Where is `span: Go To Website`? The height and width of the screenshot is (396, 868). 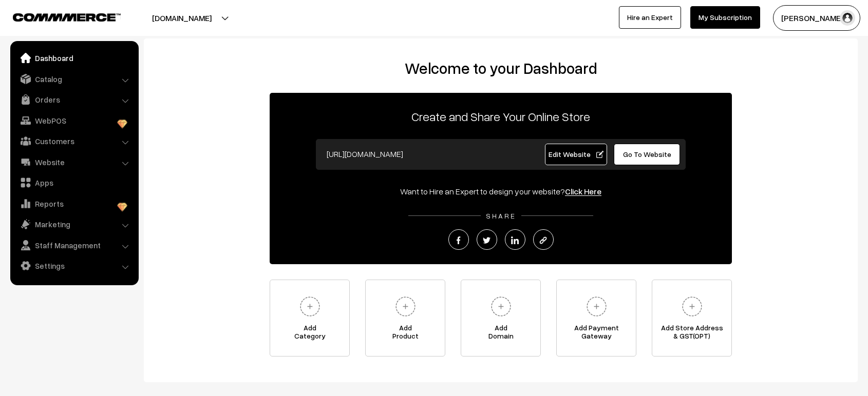
span: Go To Website is located at coordinates (647, 154).